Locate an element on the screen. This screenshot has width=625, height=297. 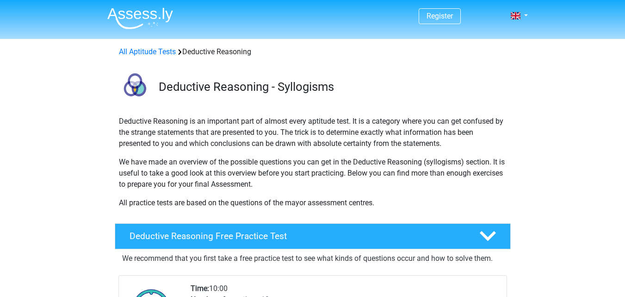
h4: Deductive Reasoning Free Practice Test is located at coordinates (297, 236).